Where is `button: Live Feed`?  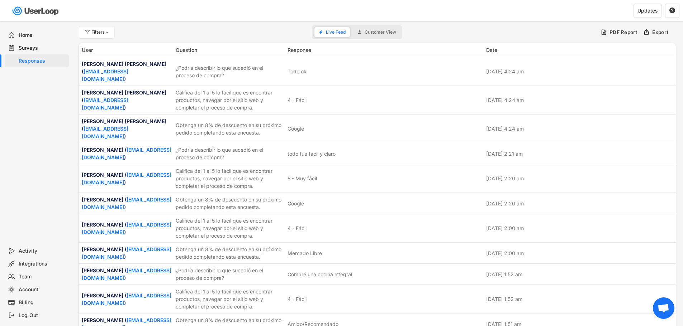
button: Live Feed is located at coordinates (332, 32).